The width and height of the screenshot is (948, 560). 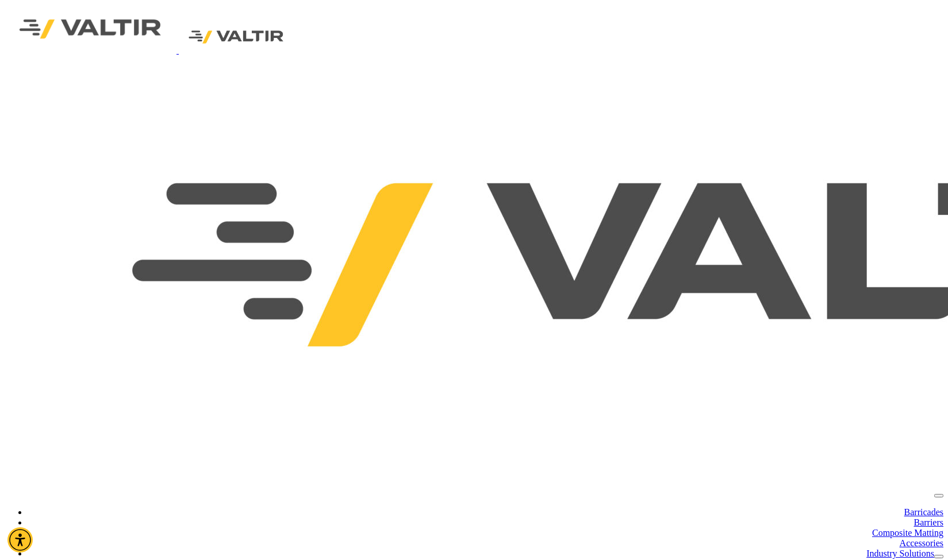 I want to click on button: dropdown toggle, so click(x=939, y=557).